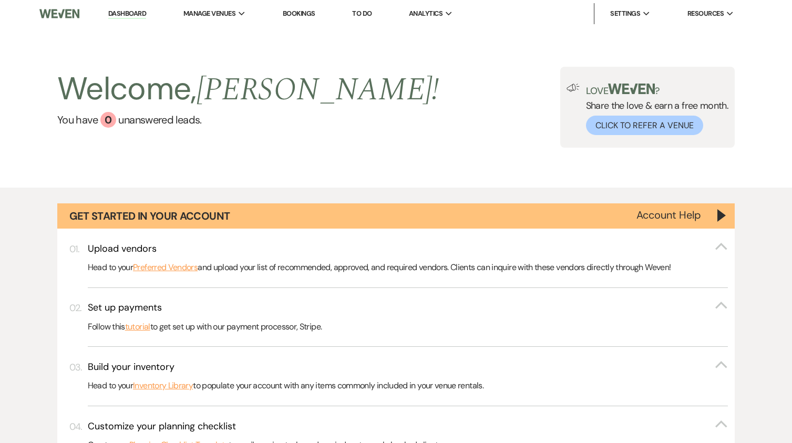  Describe the element at coordinates (248, 120) in the screenshot. I see `a: You have 0 unanswered leads.` at that location.